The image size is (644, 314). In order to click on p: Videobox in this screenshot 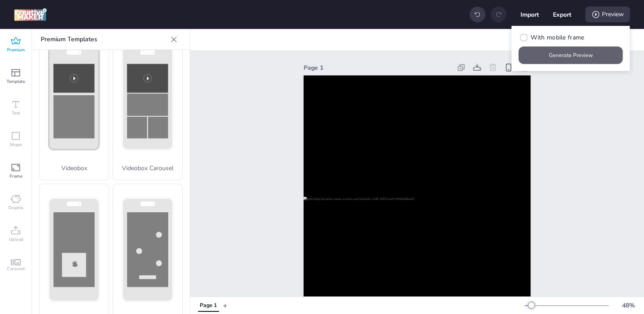, I will do `click(74, 168)`.